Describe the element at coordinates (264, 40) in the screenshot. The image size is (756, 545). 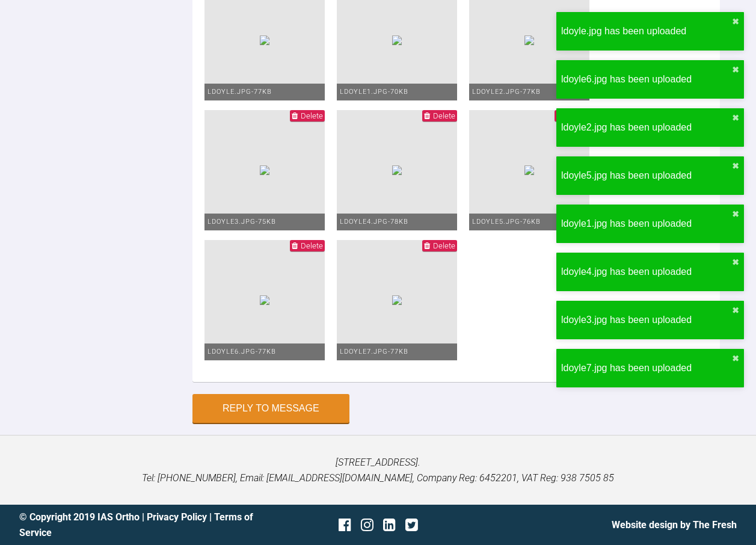
I see `img: 9cba5767-254d-4a37-9c35-9d3337f38ea7` at that location.